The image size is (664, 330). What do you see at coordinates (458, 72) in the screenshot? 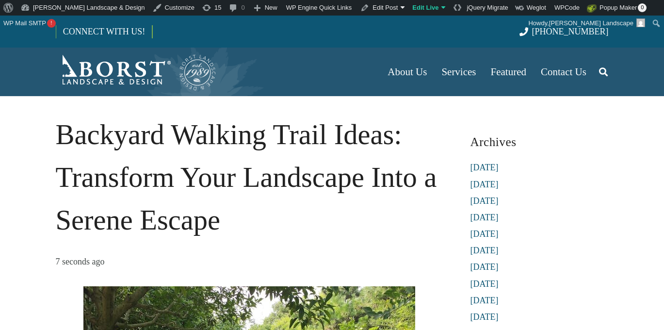
I see `span: Services` at bounding box center [458, 72].